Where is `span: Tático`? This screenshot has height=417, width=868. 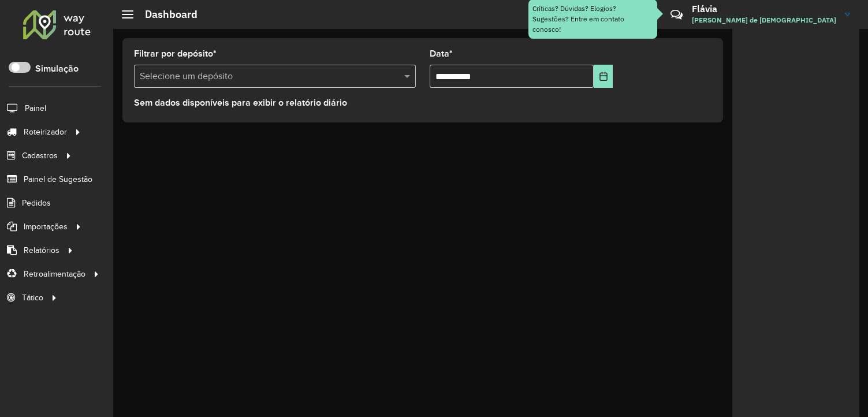
span: Tático is located at coordinates (33, 298).